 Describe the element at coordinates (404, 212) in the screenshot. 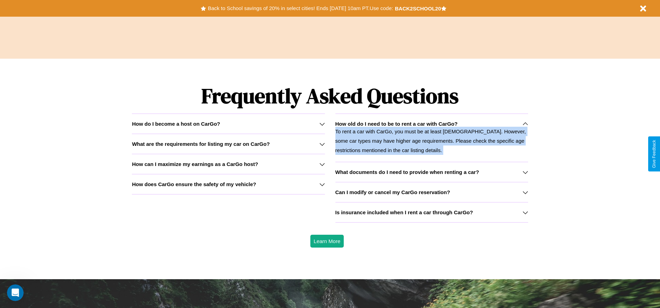

I see `h3: Is insurance included when I rent a car through CarGo?` at that location.